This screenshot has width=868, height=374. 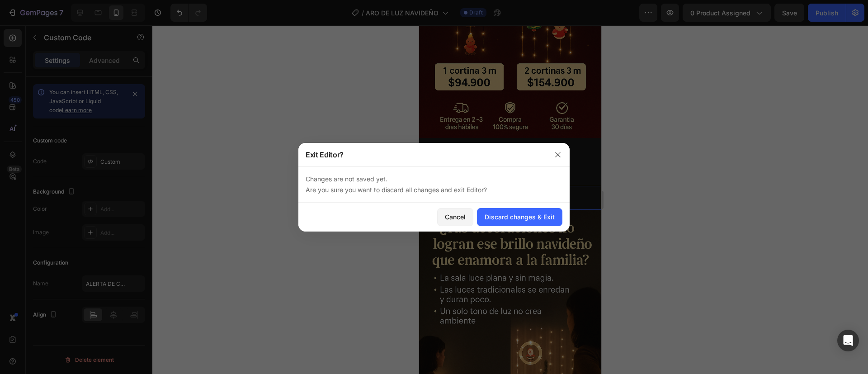 What do you see at coordinates (41, 152) in the screenshot?
I see `div: ALERTA DE COMPRA` at bounding box center [41, 152].